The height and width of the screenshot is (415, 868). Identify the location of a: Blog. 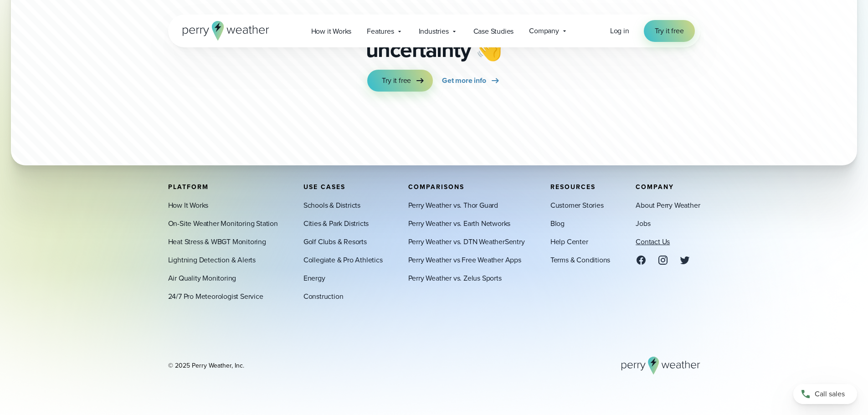
(557, 223).